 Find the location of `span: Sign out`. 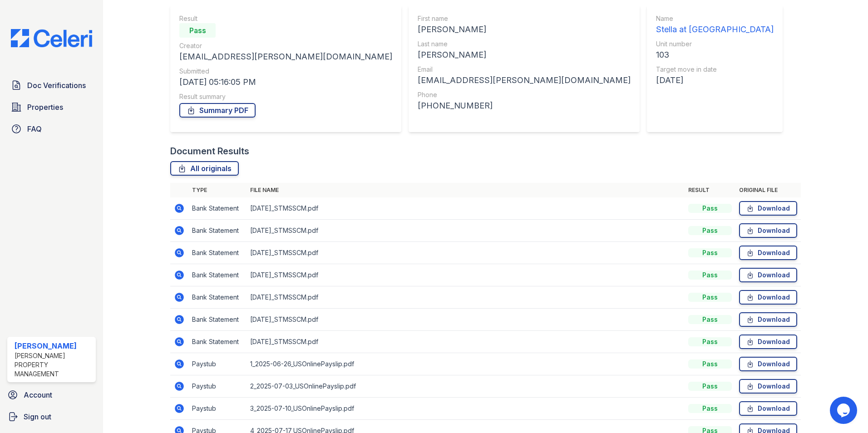

span: Sign out is located at coordinates (37, 417).